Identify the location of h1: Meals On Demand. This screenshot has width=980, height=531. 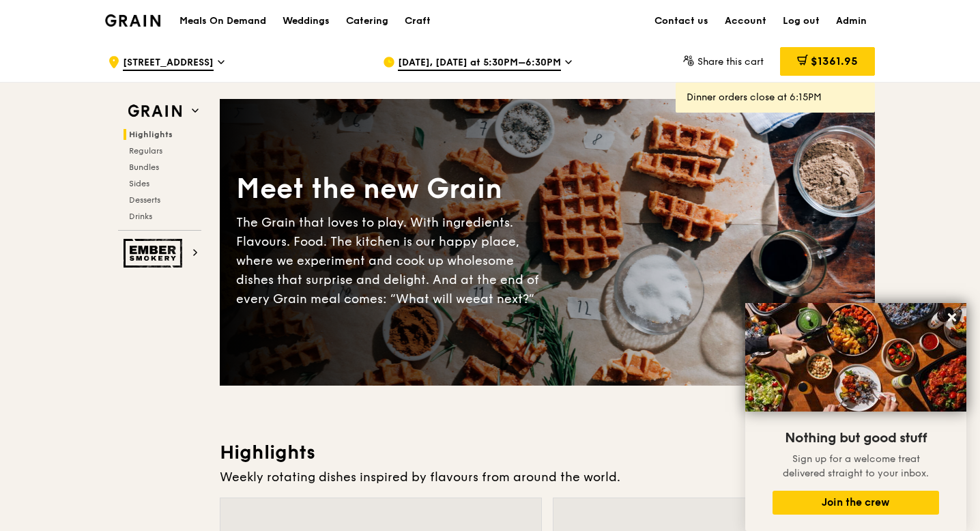
(222, 21).